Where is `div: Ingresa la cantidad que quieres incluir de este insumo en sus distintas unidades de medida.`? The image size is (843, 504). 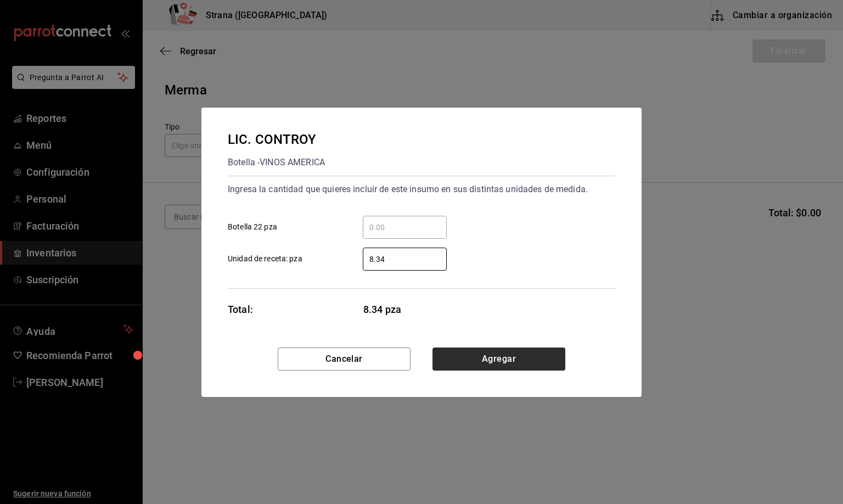 div: Ingresa la cantidad que quieres incluir de este insumo en sus distintas unidades de medida. is located at coordinates (421, 189).